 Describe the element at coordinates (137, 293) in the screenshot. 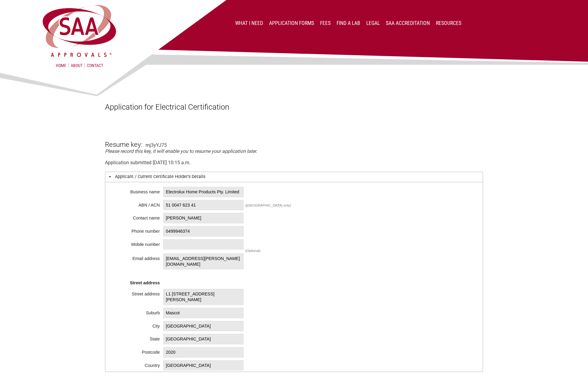

I see `div: Street address` at that location.